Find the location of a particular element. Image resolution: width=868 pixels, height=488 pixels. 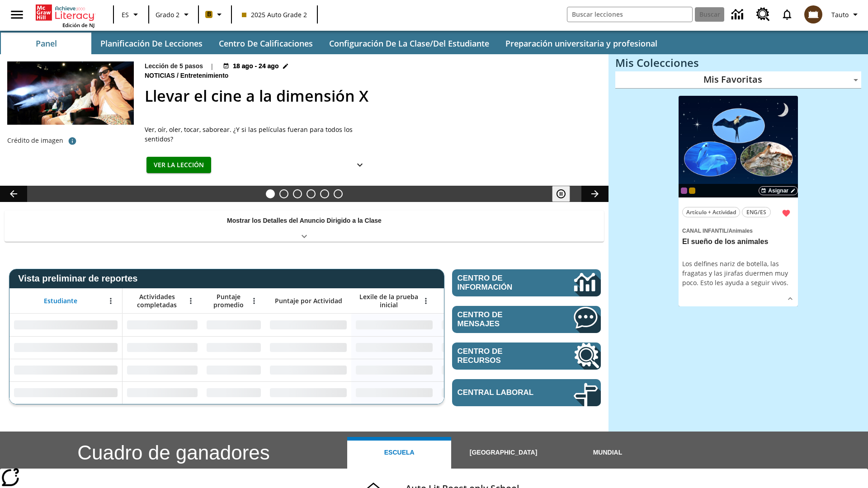

button: ENG/ES is located at coordinates (756, 212).